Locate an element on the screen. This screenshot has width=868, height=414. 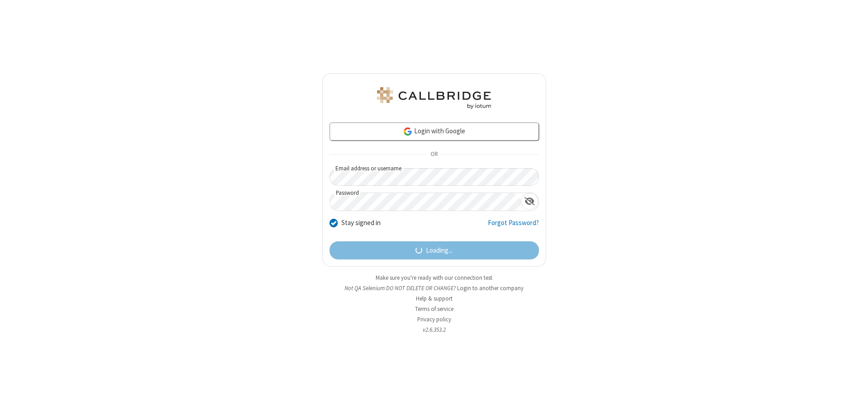
span: OR is located at coordinates (434, 155).